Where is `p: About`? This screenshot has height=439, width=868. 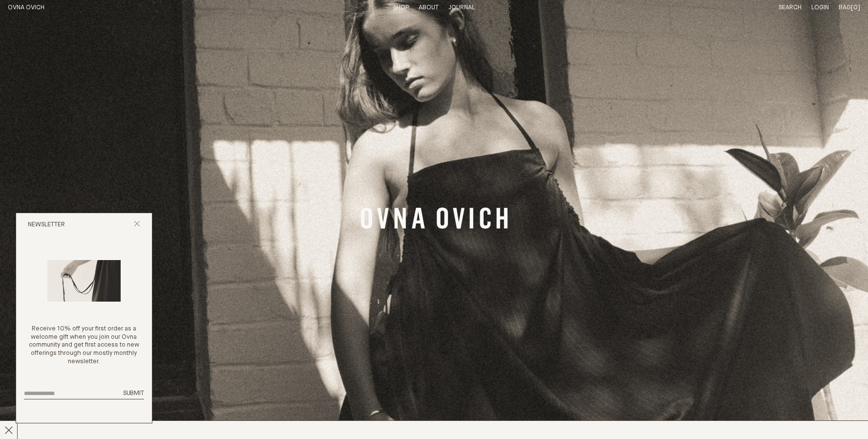 p: About is located at coordinates (429, 8).